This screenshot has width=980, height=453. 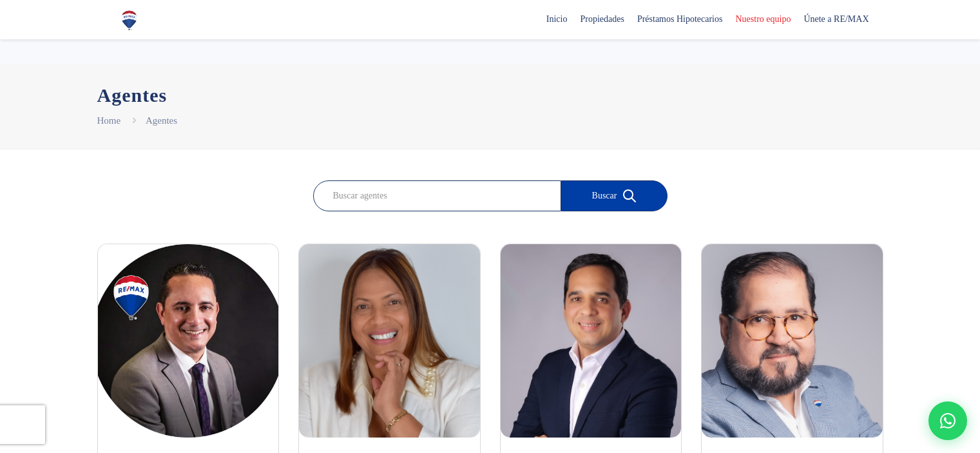 What do you see at coordinates (161, 121) in the screenshot?
I see `li: Agentes` at bounding box center [161, 121].